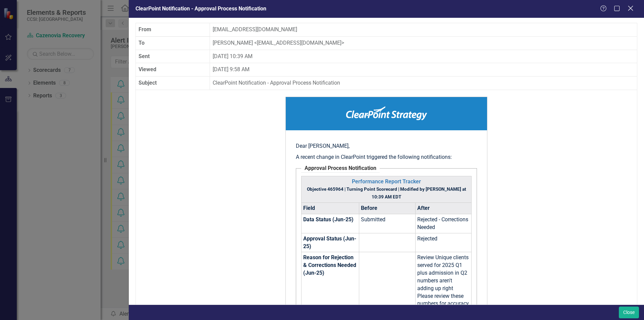 This screenshot has height=320, width=644. Describe the element at coordinates (173, 43) in the screenshot. I see `th: To` at that location.